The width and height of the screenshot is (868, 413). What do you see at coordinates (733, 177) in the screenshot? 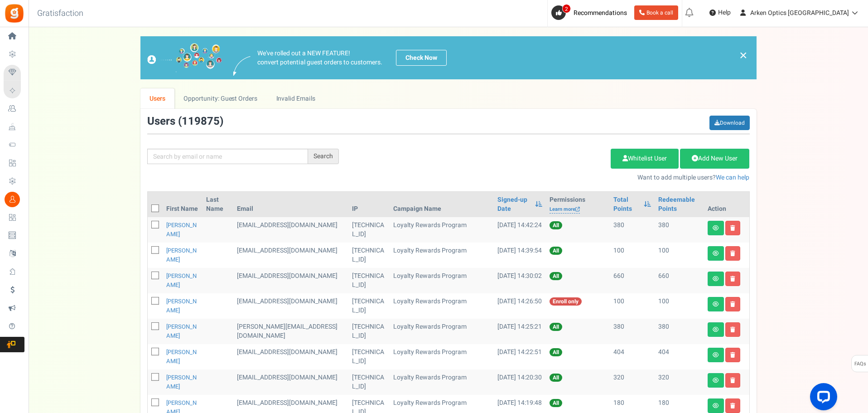
I see `a: We can help` at bounding box center [733, 177].